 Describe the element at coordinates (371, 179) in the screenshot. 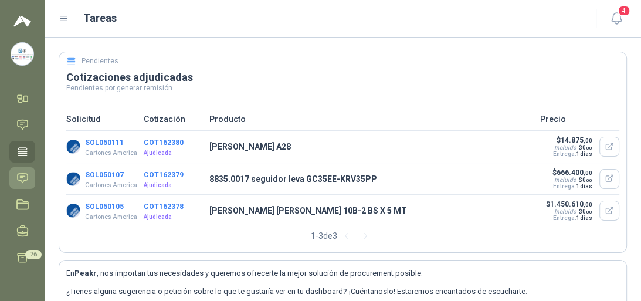

I see `p: 8835.0017 seguidor leva GC35EE-KRV35PP` at that location.